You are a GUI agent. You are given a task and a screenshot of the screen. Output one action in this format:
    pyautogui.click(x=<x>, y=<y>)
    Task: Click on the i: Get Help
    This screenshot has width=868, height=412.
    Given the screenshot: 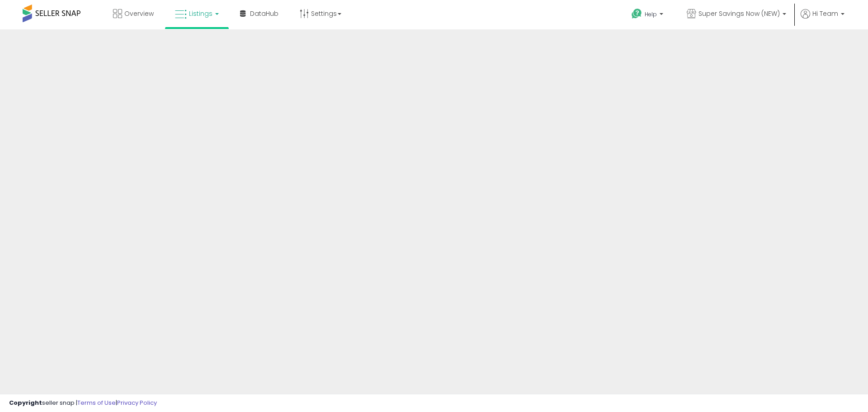 What is the action you would take?
    pyautogui.click(x=637, y=14)
    